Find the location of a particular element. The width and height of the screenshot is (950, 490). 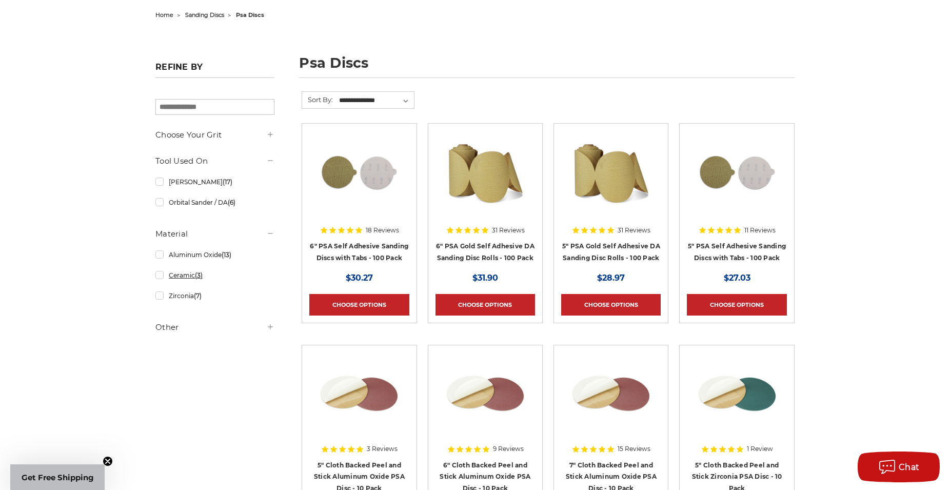

span: $30.27 is located at coordinates (359, 278).